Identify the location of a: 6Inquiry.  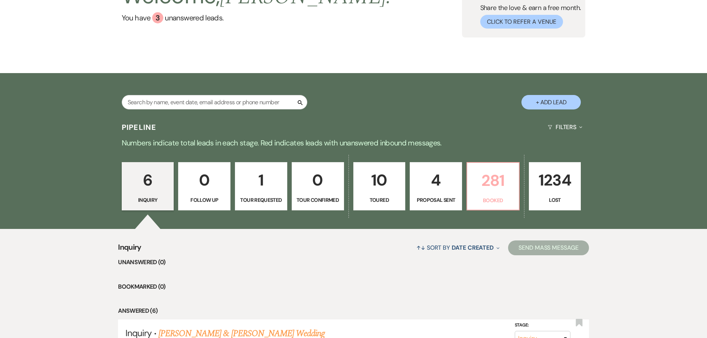
(148, 186).